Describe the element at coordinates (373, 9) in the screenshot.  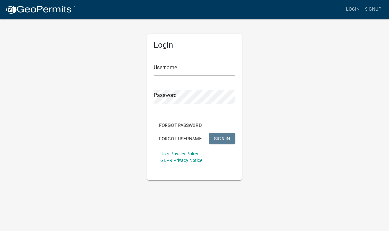
I see `a: Signup` at that location.